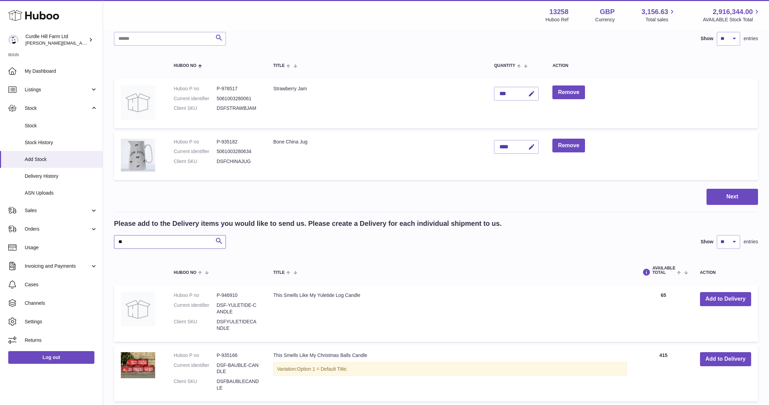  I want to click on img: miranda@diddlysquatfarmshop.com, so click(13, 40).